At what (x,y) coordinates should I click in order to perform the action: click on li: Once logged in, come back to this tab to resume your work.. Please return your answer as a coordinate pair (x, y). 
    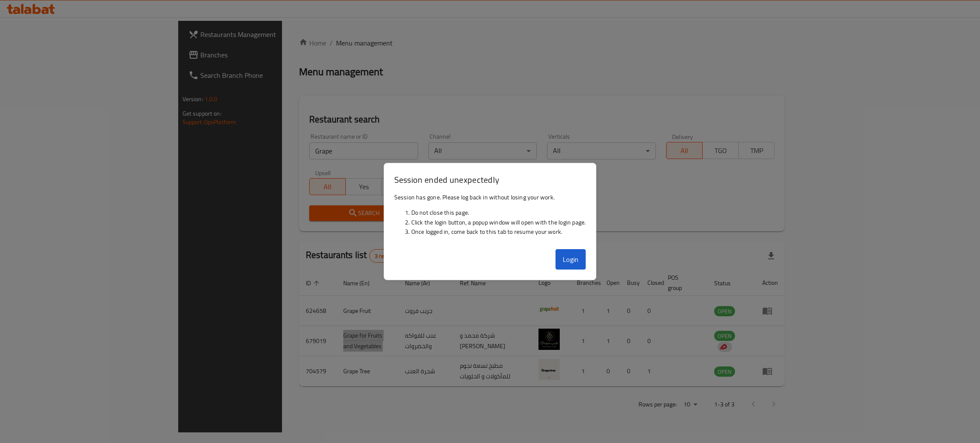
    Looking at the image, I should click on (499, 231).